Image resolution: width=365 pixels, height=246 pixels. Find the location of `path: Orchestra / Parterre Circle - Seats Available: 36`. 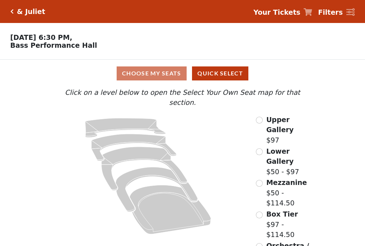

path: Orchestra / Parterre Circle - Seats Available: 36 is located at coordinates (171, 209).